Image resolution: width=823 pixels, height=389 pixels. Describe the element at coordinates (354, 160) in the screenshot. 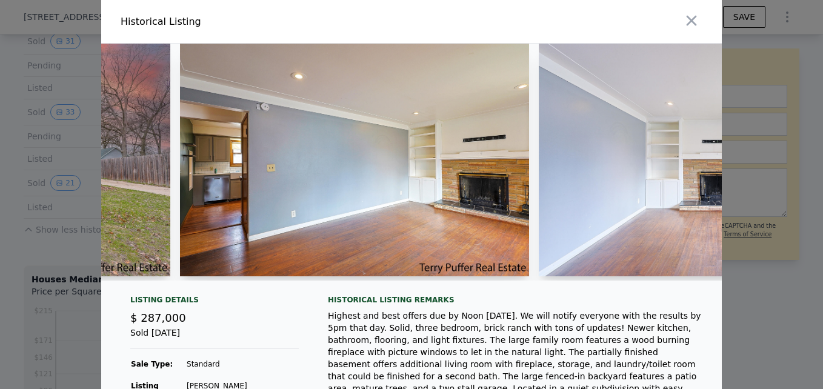

I see `img: Property Img` at that location.